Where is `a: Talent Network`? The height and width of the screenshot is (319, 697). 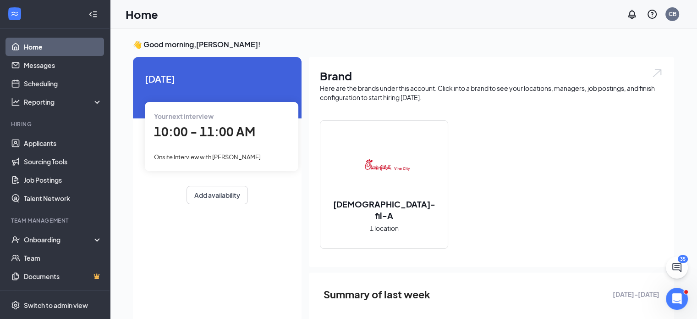
a: Talent Network is located at coordinates (63, 198).